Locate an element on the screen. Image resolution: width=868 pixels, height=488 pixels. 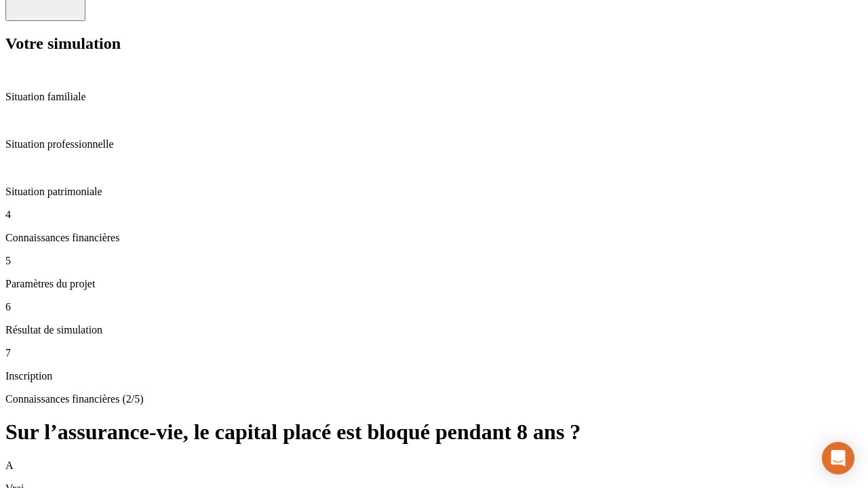
div: Open Intercom Messenger is located at coordinates (837, 457).